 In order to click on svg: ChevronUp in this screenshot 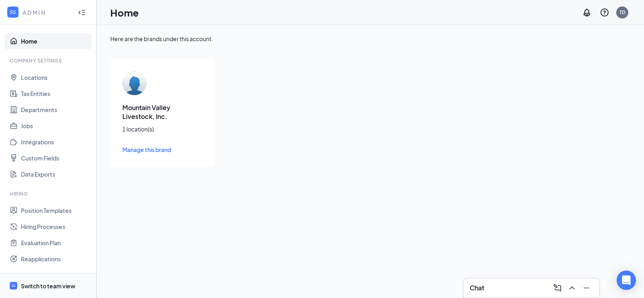, I will do `click(572, 288)`.